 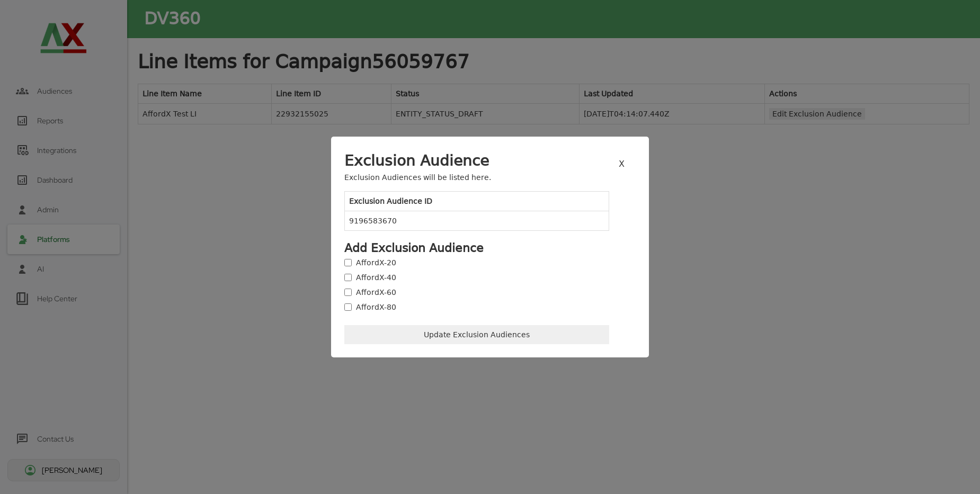 What do you see at coordinates (477, 161) in the screenshot?
I see `h3: Exclusion Audience` at bounding box center [477, 161].